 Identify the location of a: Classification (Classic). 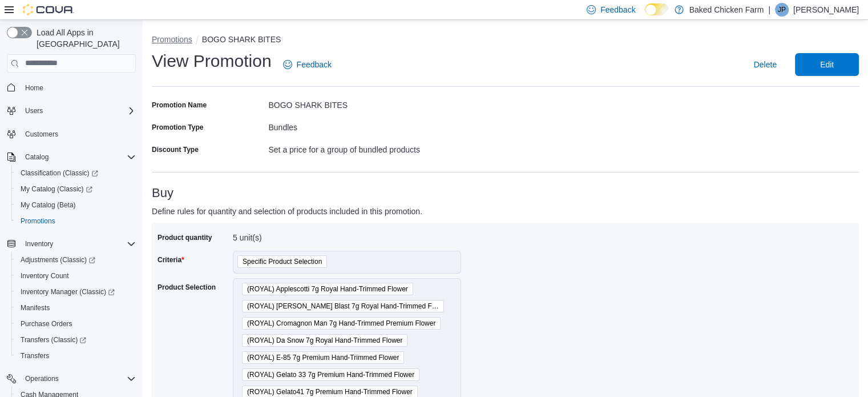
(59, 173).